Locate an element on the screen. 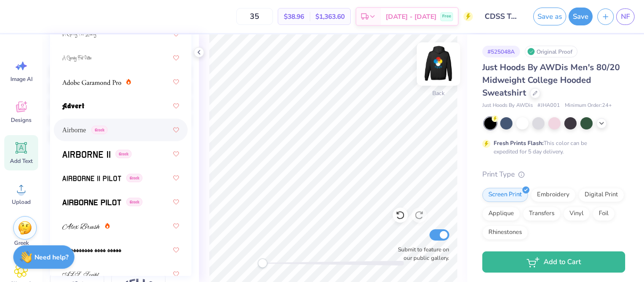 Image resolution: width=644 pixels, height=282 pixels. label: Submit to feature on our public gallery. is located at coordinates (421, 254).